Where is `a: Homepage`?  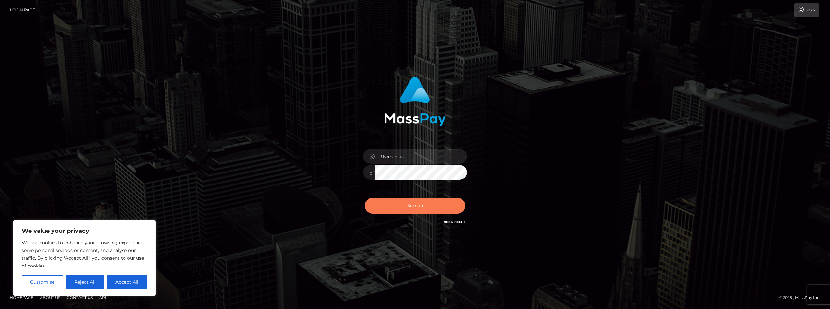
a: Homepage is located at coordinates (21, 297).